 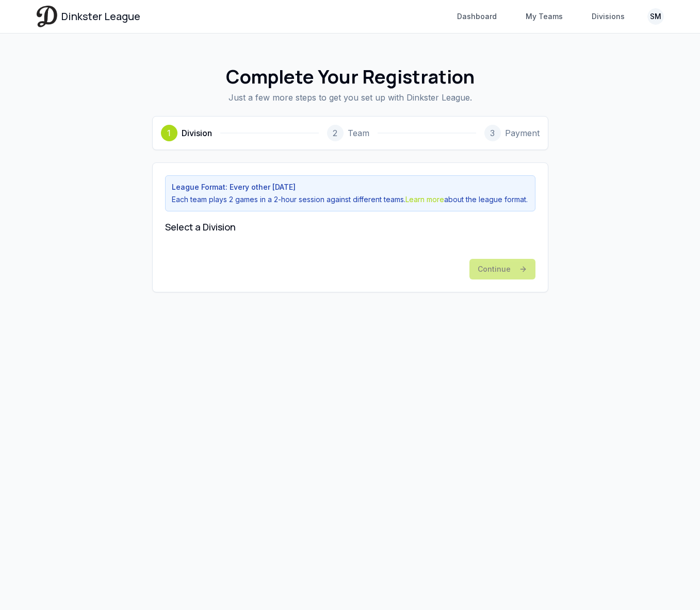 I want to click on span: SM, so click(x=655, y=17).